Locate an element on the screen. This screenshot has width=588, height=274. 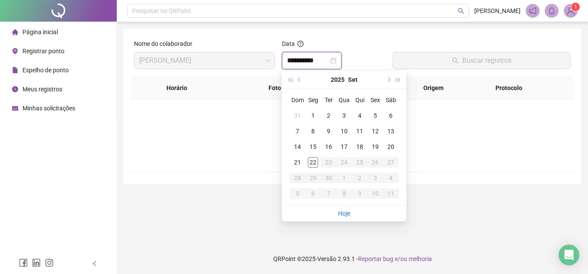
td: 2025-09-17 is located at coordinates (344, 147).